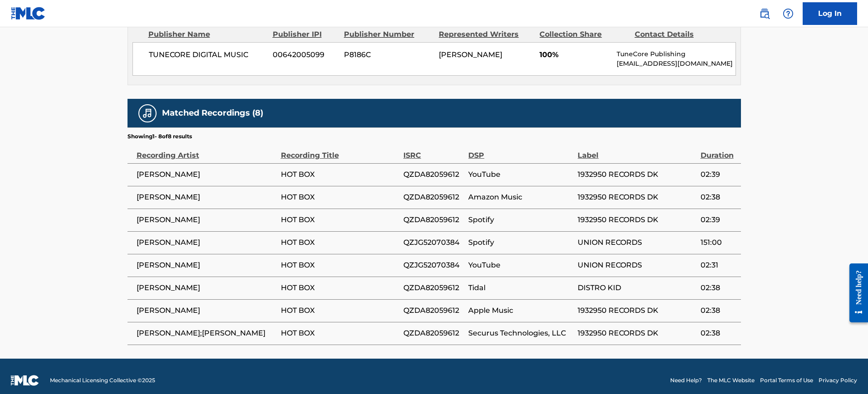  Describe the element at coordinates (160, 137) in the screenshot. I see `p: Showing 1 - 8 of 8 results` at that location.